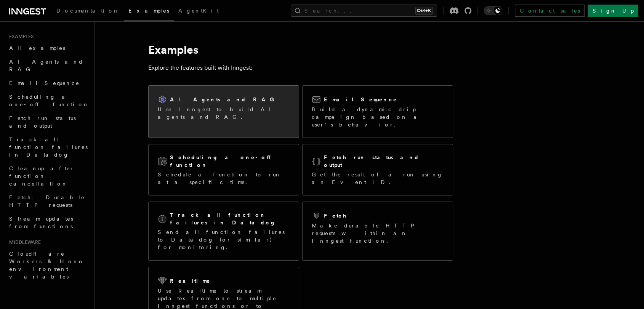 This screenshot has width=644, height=309. Describe the element at coordinates (190, 281) in the screenshot. I see `h2: Realtime` at that location.